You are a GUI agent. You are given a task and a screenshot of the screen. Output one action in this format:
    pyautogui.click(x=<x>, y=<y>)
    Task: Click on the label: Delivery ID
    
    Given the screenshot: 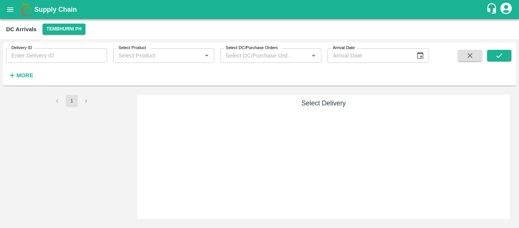 What is the action you would take?
    pyautogui.click(x=22, y=48)
    